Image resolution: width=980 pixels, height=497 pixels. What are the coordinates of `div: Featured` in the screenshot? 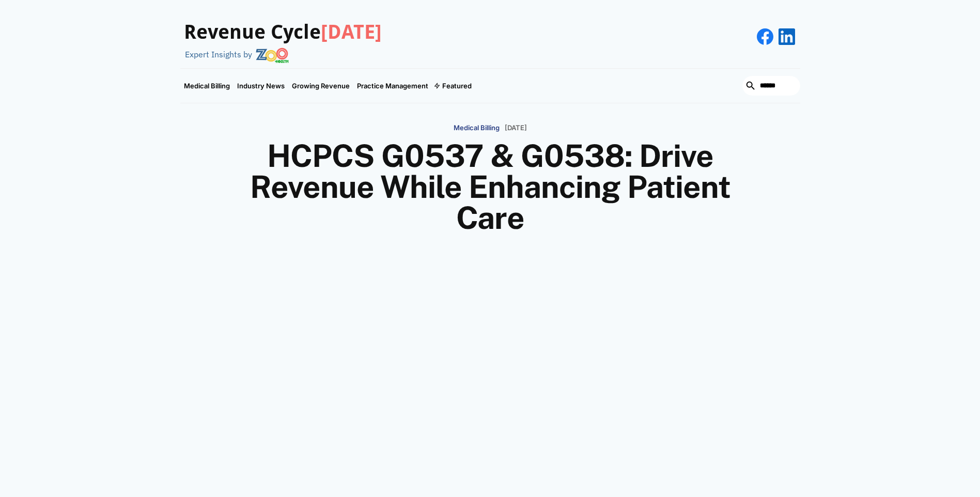 It's located at (457, 86).